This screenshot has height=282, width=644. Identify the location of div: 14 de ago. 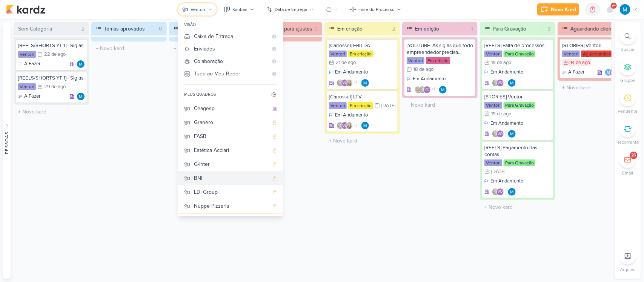
(581, 62).